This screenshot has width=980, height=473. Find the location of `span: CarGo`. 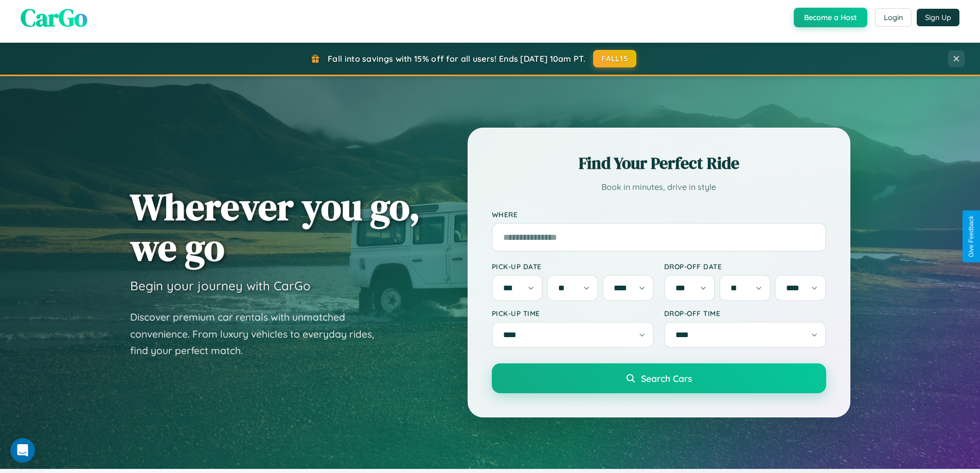

span: CarGo is located at coordinates (54, 17).